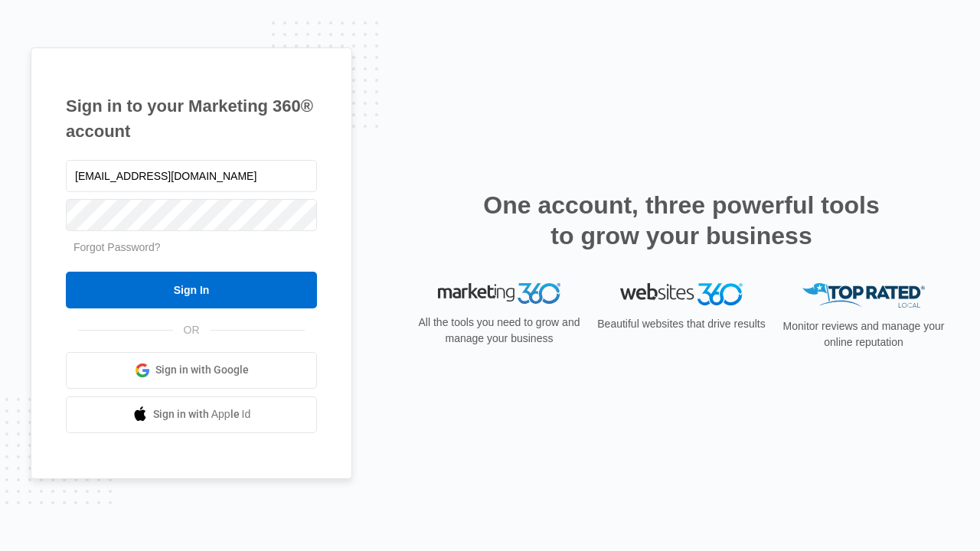 This screenshot has width=980, height=551. Describe the element at coordinates (117, 247) in the screenshot. I see `a: Forgot Password?` at that location.